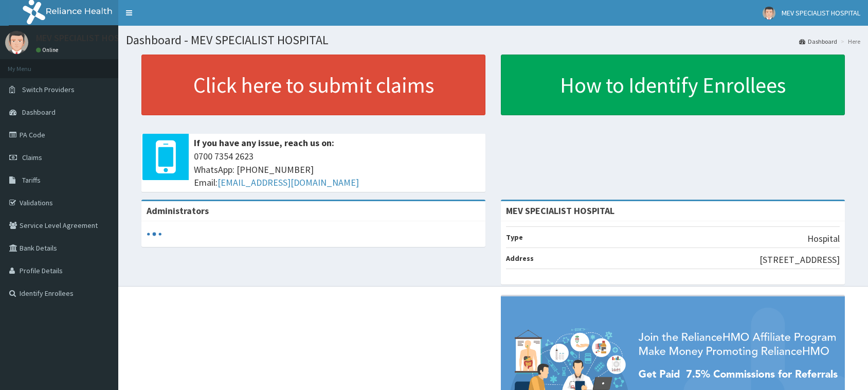 Image resolution: width=868 pixels, height=390 pixels. What do you see at coordinates (560, 210) in the screenshot?
I see `strong: MEV SPECIALIST HOSPITAL` at bounding box center [560, 210].